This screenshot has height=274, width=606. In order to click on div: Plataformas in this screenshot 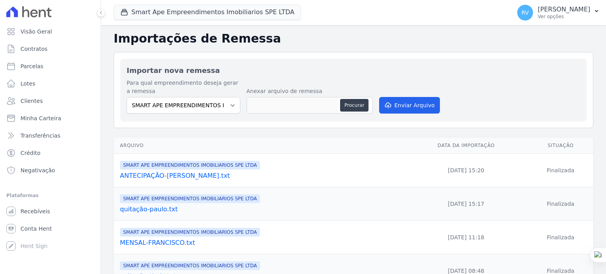, I will do `click(50, 196)`.